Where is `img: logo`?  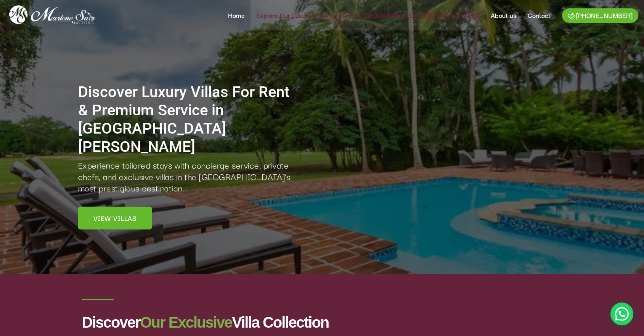 img: logo is located at coordinates (52, 15).